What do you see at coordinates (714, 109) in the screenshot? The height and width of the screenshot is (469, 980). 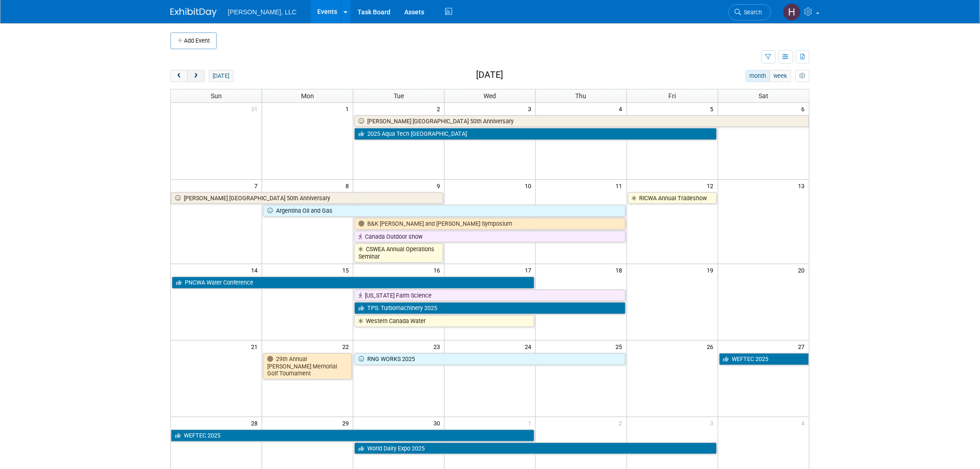 I see `span: 5` at bounding box center [714, 109].